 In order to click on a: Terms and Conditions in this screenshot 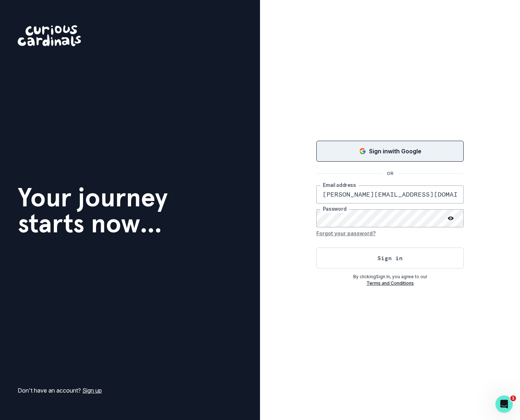, I will do `click(390, 283)`.